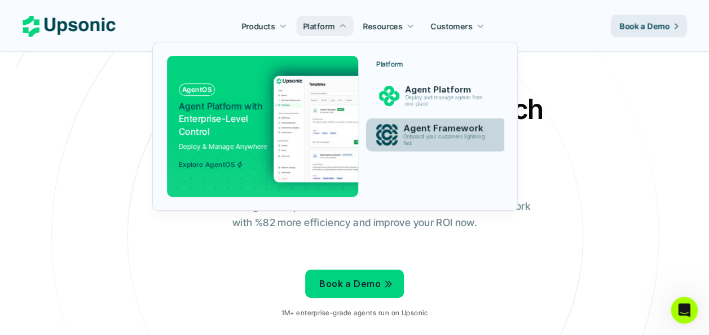  Describe the element at coordinates (446, 90) in the screenshot. I see `p: Agent Platform` at that location.